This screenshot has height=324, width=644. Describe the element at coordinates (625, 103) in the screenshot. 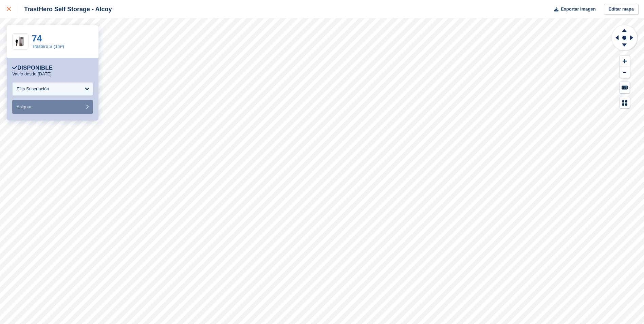

I see `button: Map Legend` at that location.